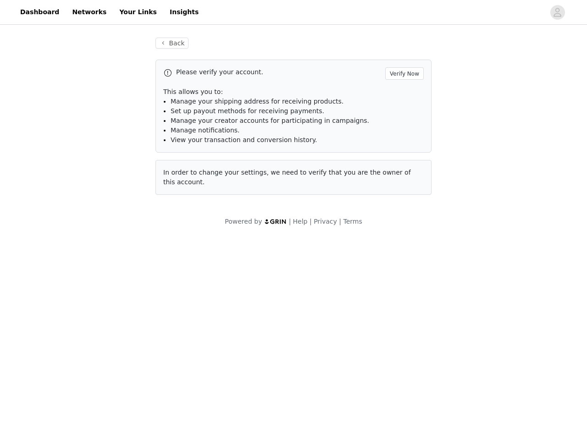 The image size is (587, 440). What do you see at coordinates (325, 222) in the screenshot?
I see `a: Privacy` at bounding box center [325, 222].